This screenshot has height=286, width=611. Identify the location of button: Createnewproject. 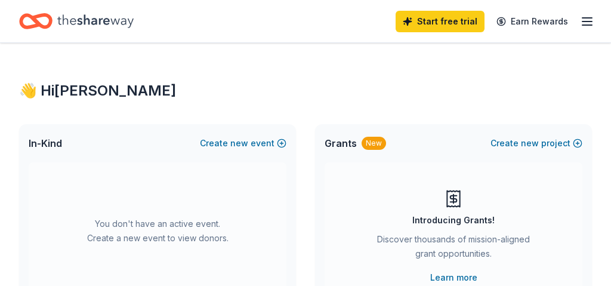
(536, 143).